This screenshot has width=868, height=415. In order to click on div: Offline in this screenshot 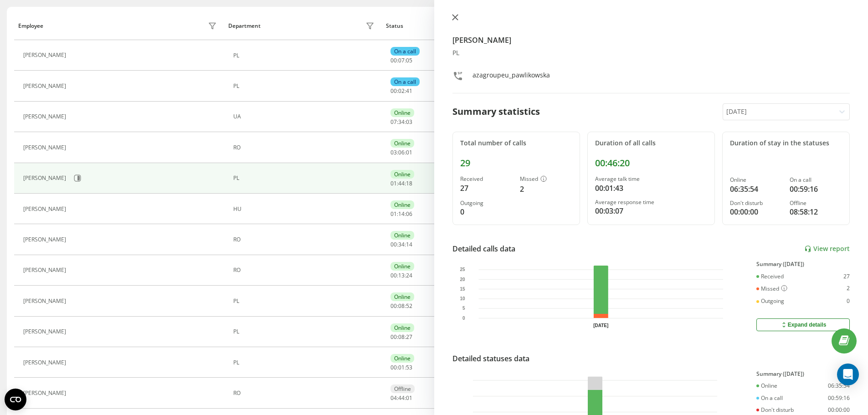, I will do `click(403, 388)`.